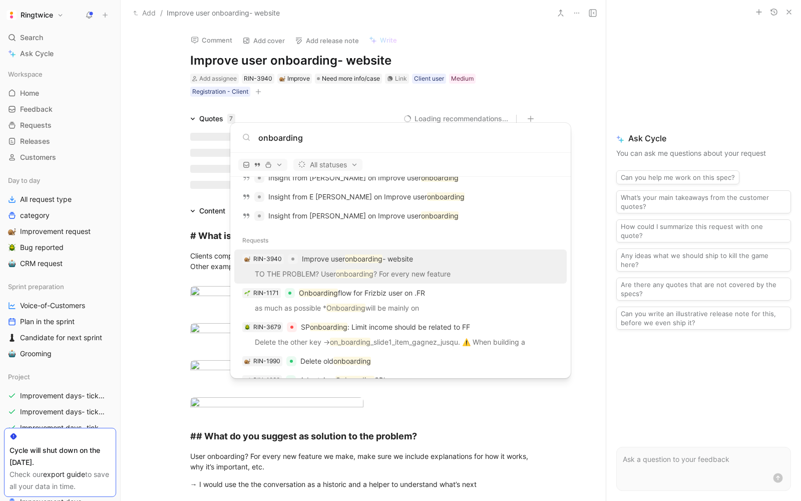 This screenshot has width=801, height=501. What do you see at coordinates (401, 79) in the screenshot?
I see `div: Link` at bounding box center [401, 79].